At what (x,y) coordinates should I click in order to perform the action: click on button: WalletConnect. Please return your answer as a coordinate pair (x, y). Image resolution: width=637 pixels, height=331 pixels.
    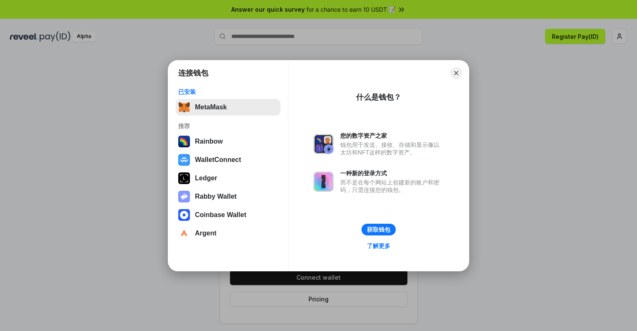
    Looking at the image, I should click on (228, 160).